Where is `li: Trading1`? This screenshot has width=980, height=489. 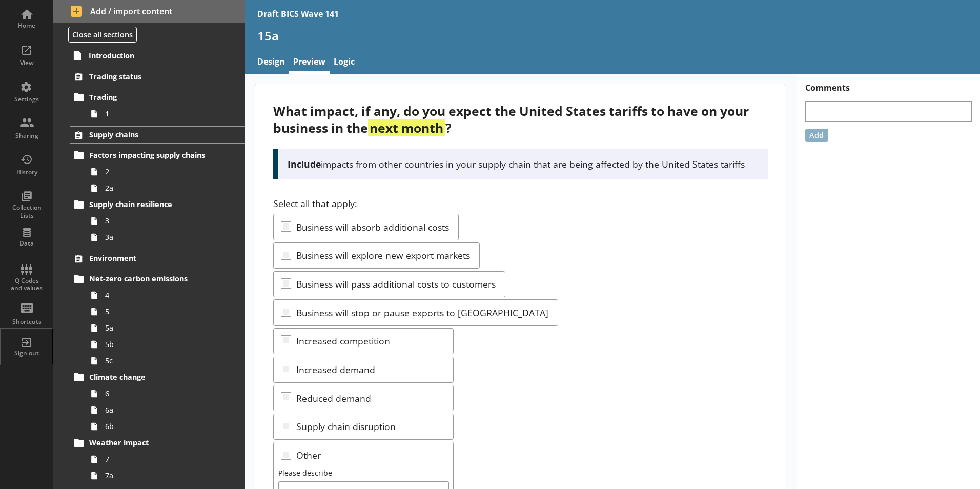 li: Trading1 is located at coordinates (160, 106).